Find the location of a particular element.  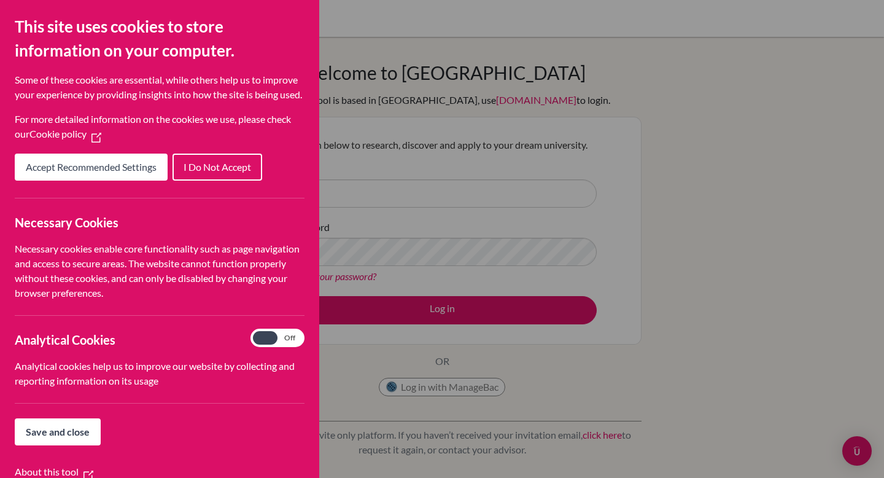

button: Save and close is located at coordinates (58, 432).